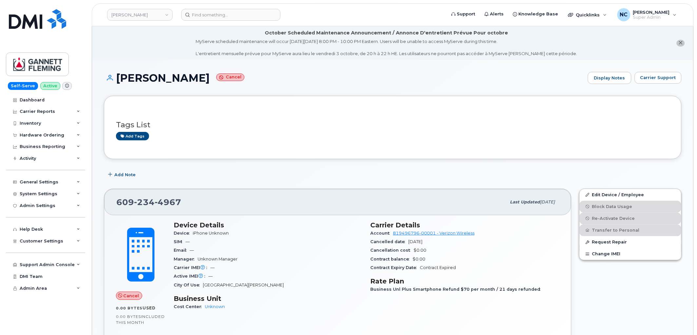  Describe the element at coordinates (186, 259) in the screenshot. I see `span: Manager` at that location.